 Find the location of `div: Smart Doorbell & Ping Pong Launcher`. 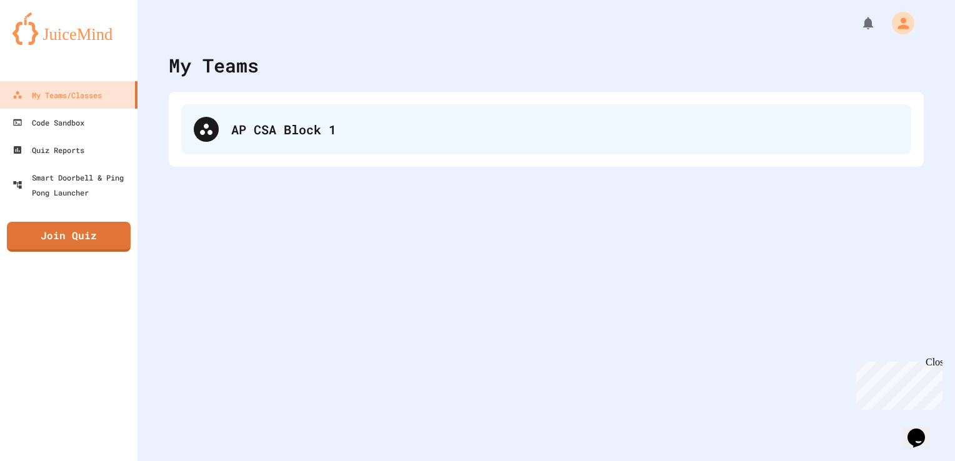

div: Smart Doorbell & Ping Pong Launcher is located at coordinates (72, 185).